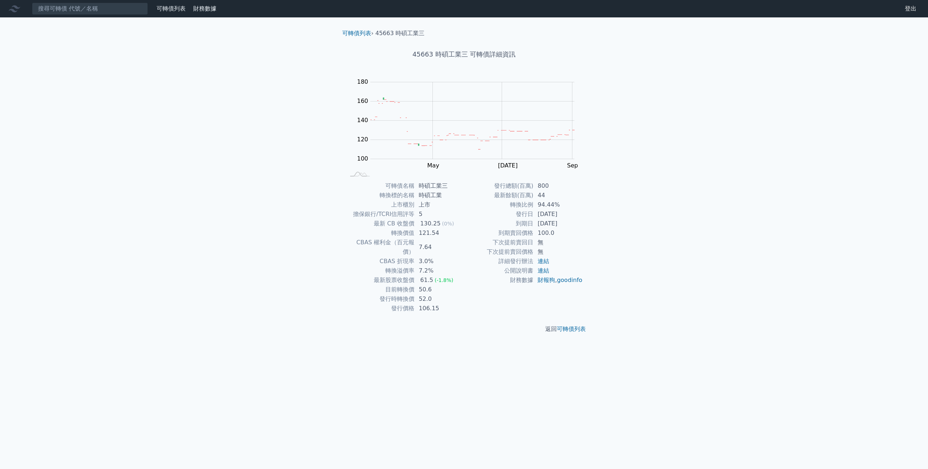 This screenshot has width=928, height=469. What do you see at coordinates (380, 214) in the screenshot?
I see `td: 擔保銀行/TCRI信用評等` at bounding box center [380, 214].